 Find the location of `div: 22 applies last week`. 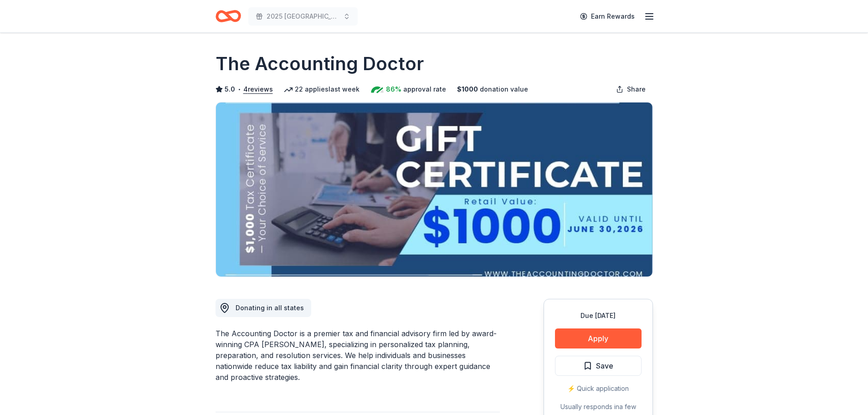

div: 22 applies last week is located at coordinates (322, 90).